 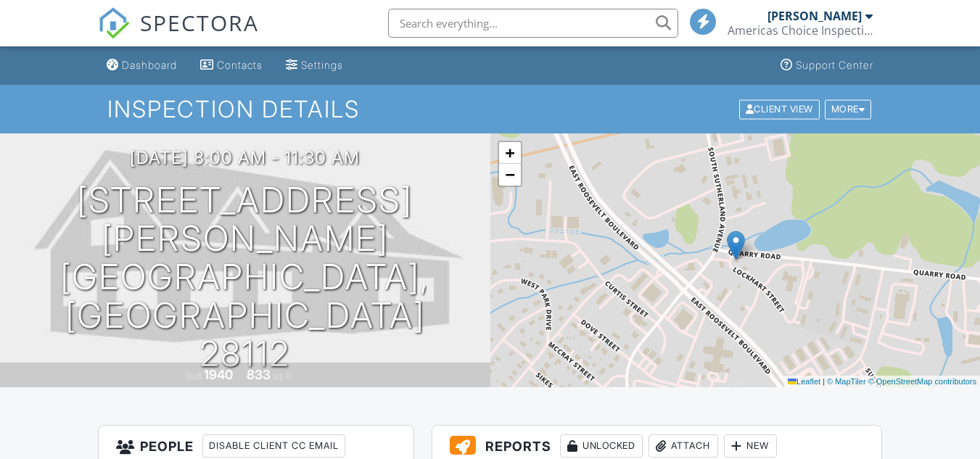 I want to click on div: 833, so click(x=258, y=374).